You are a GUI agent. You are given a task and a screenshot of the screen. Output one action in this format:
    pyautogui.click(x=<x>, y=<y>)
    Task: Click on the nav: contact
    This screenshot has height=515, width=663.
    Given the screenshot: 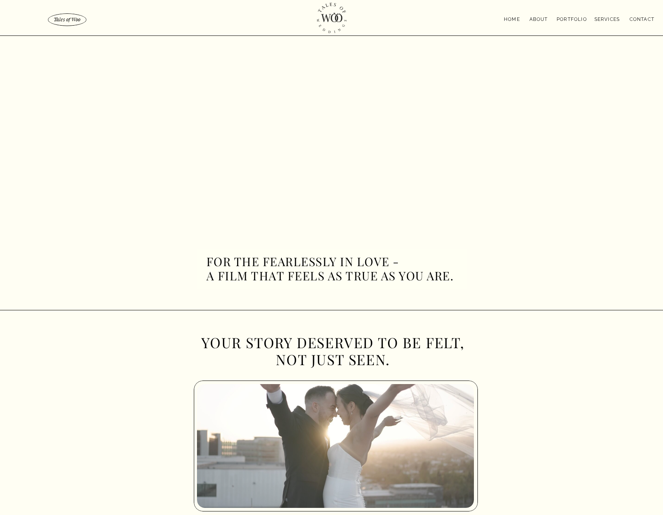 What is the action you would take?
    pyautogui.click(x=635, y=19)
    